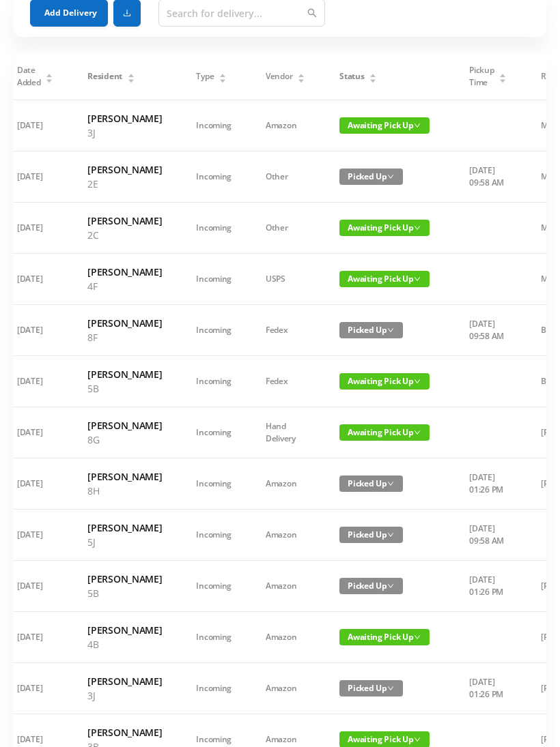  Describe the element at coordinates (104, 77) in the screenshot. I see `span: Resident` at that location.